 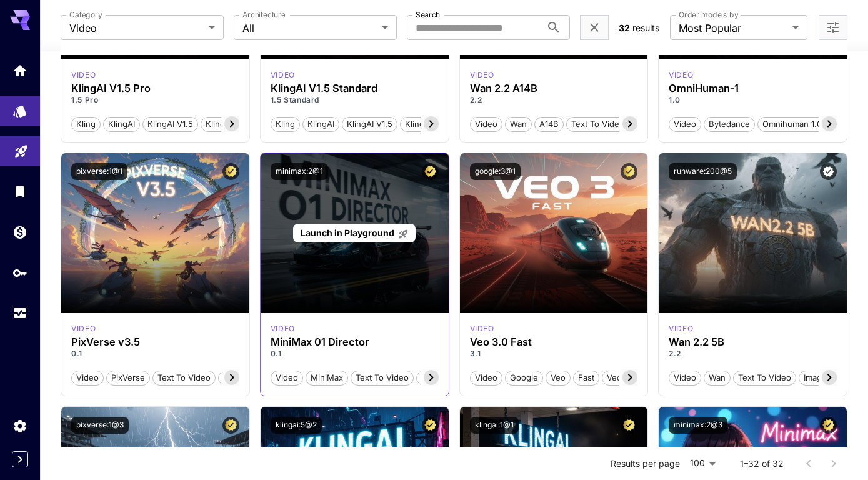 I want to click on label: Search, so click(x=427, y=14).